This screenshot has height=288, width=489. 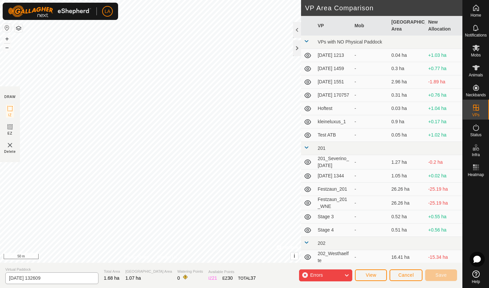 What do you see at coordinates (406, 69) in the screenshot?
I see `td: 0.3 ha` at bounding box center [406, 69].